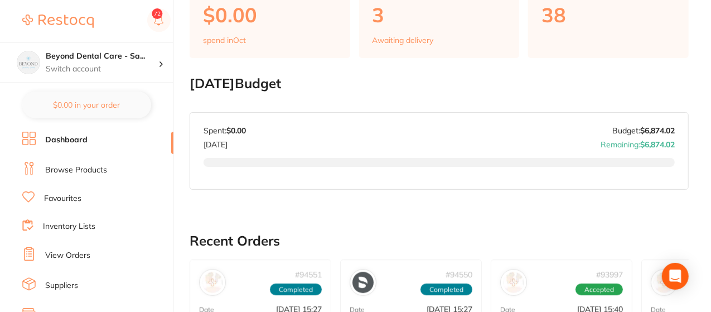 The image size is (711, 312). I want to click on p: # 94551, so click(308, 274).